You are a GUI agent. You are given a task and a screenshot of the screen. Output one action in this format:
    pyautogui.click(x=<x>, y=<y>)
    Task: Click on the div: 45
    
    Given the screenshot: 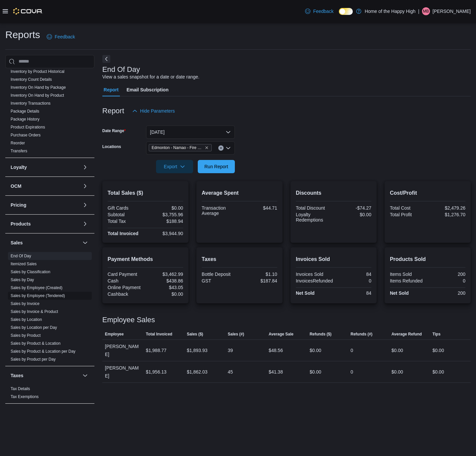 What is the action you would take?
    pyautogui.click(x=231, y=372)
    